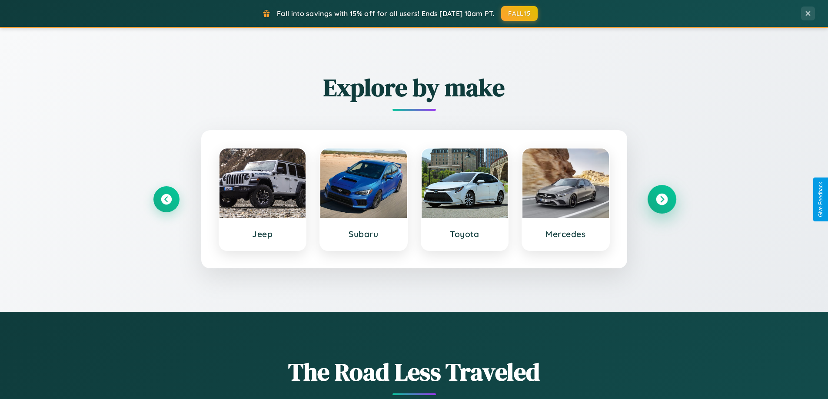 This screenshot has width=828, height=399. I want to click on h2: Explore by make, so click(414, 87).